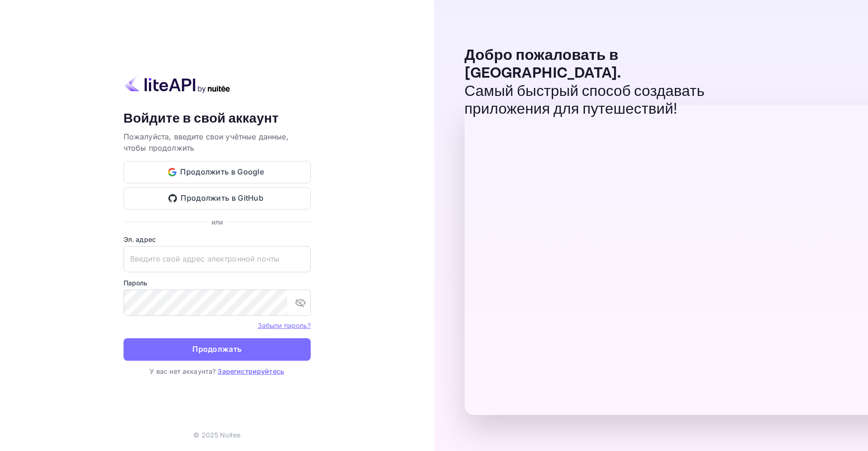 The height and width of the screenshot is (451, 868). What do you see at coordinates (182, 371) in the screenshot?
I see `ya-tr-span: У вас нет аккаунта?` at bounding box center [182, 371].